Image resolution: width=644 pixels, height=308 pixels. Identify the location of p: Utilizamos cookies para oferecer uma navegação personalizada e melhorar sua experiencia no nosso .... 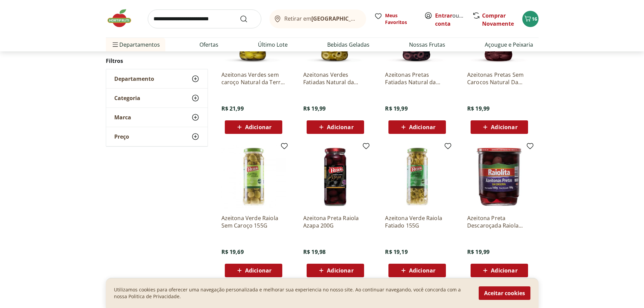
(292, 294).